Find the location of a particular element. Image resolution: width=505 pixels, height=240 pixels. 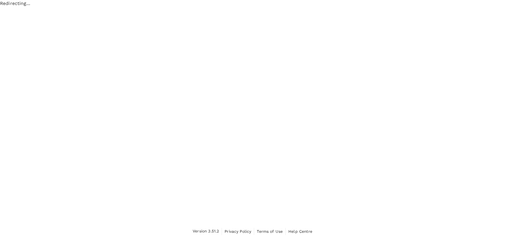

a: Terms of Use is located at coordinates (270, 232).